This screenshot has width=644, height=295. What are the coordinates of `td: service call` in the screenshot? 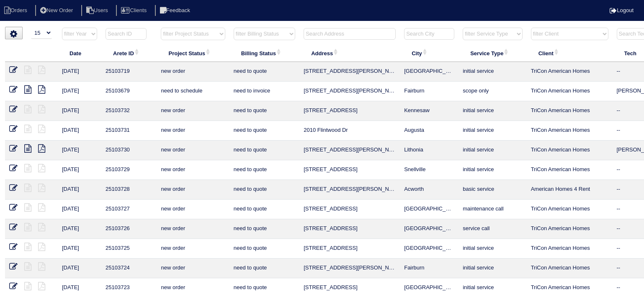 It's located at (492, 229).